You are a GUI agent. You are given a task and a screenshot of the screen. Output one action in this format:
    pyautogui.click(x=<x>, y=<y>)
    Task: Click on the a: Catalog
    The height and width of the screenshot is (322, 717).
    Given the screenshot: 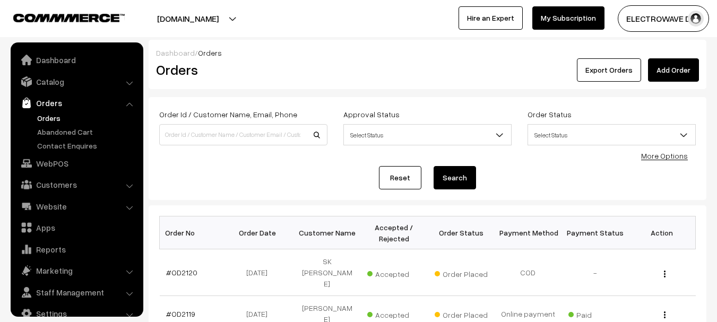 What is the action you would take?
    pyautogui.click(x=76, y=82)
    